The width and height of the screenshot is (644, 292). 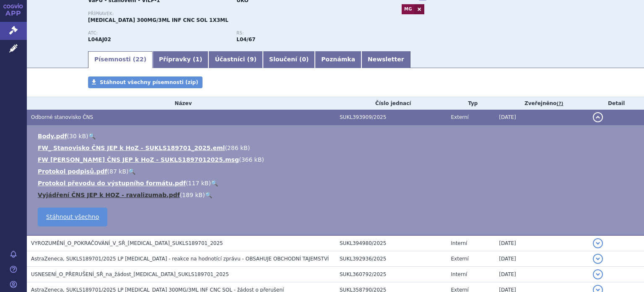 I want to click on span: AstraZeneca, SUKLS189701/2025 LP Ultomiris - reakce na hodnotící zprávu - OBSAHUJE OBCHODNÍ TAJEM..., so click(x=180, y=259).